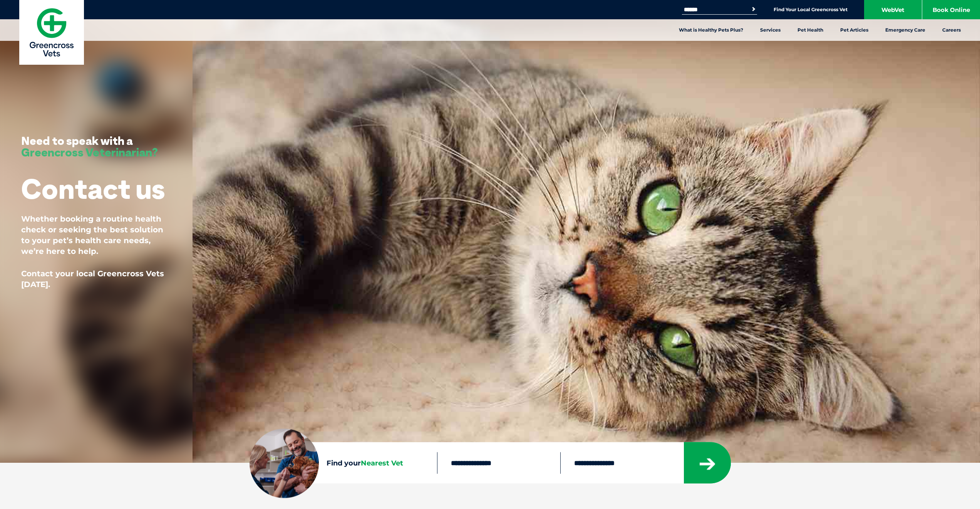 This screenshot has height=509, width=980. What do you see at coordinates (89, 153) in the screenshot?
I see `span: Greencross Veterinarian?` at bounding box center [89, 153].